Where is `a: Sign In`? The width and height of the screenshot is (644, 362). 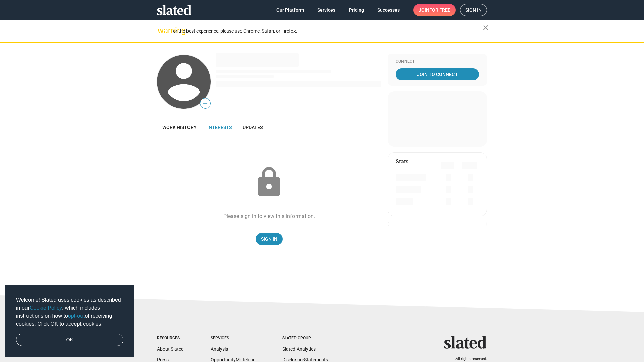
a: Sign In is located at coordinates (269, 239).